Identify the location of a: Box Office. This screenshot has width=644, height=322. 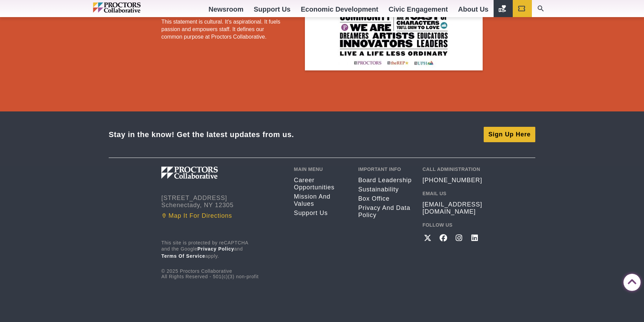
(385, 199).